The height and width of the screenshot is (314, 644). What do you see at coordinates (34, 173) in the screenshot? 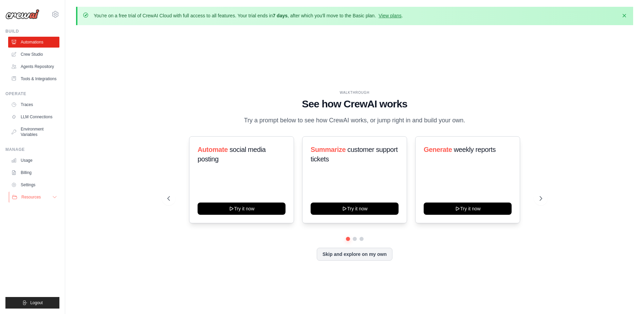
I see `a: Billing` at bounding box center [34, 173].